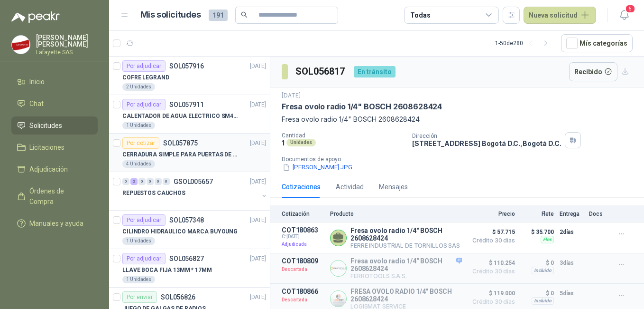 The width and height of the screenshot is (644, 309). What do you see at coordinates (407, 275) in the screenshot?
I see `p: FERROTOOLS S.A.S.` at bounding box center [407, 275].